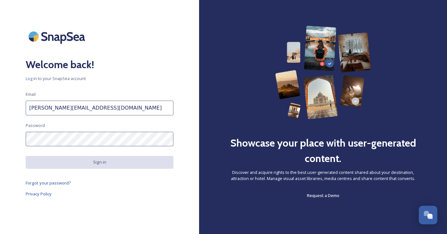 The width and height of the screenshot is (447, 234). I want to click on h2: Showcase your place with user-generated content., so click(323, 151).